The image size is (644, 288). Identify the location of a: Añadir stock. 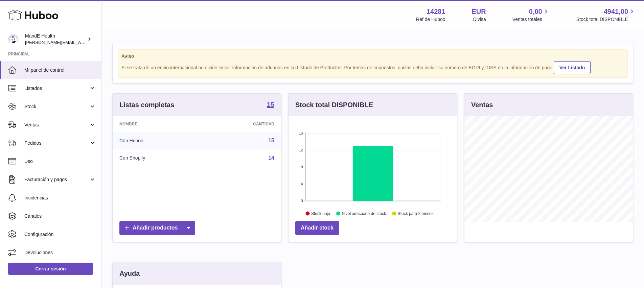
(317, 228).